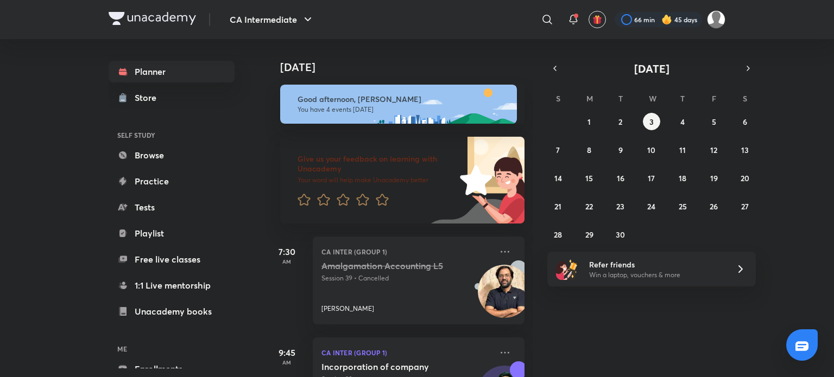 The image size is (834, 377). I want to click on abbr: September 18, 2025, so click(682, 178).